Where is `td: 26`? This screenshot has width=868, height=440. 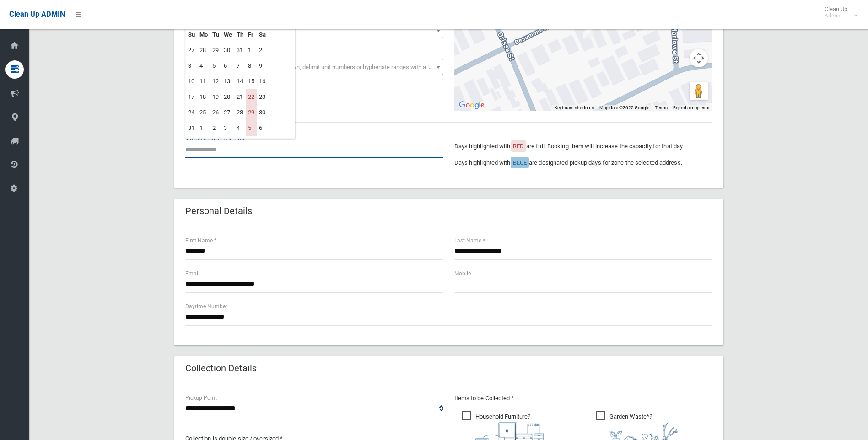
td: 26 is located at coordinates (216, 112).